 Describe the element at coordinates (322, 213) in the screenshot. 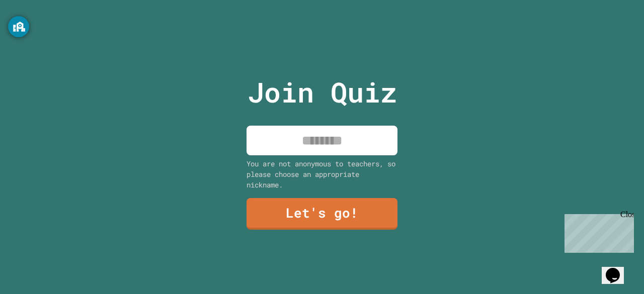

I see `a: Let's go!` at that location.